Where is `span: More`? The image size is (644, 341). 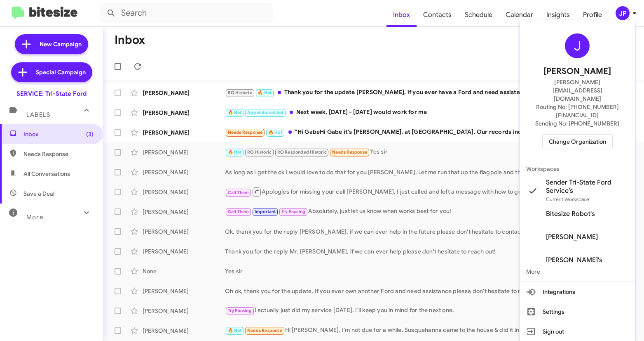
span: More is located at coordinates (577, 271).